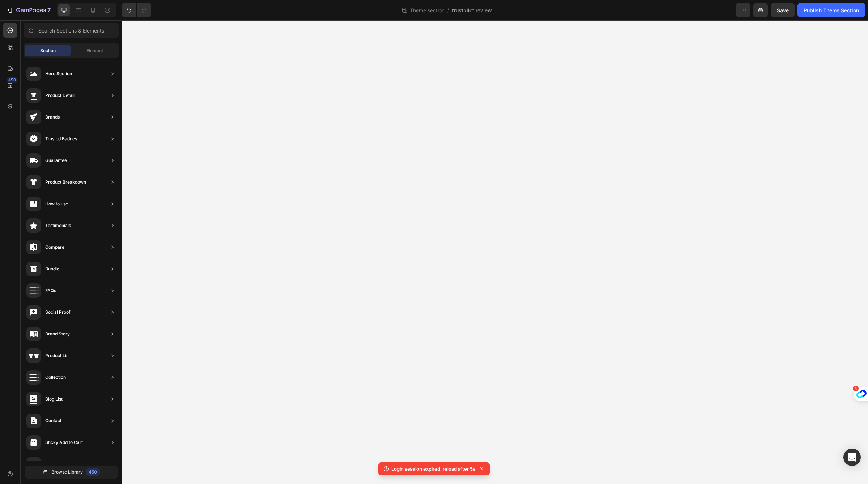  I want to click on span: Save, so click(783, 10).